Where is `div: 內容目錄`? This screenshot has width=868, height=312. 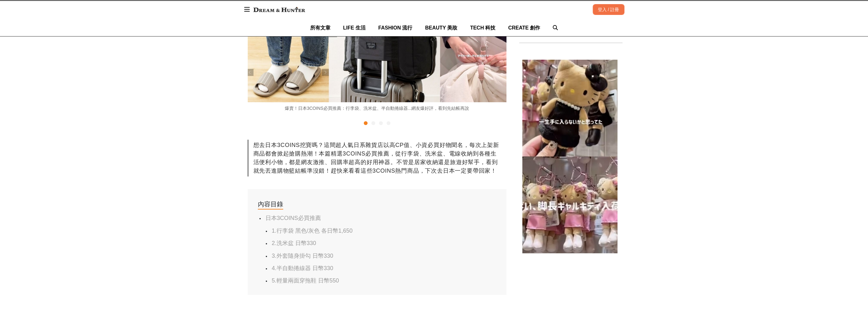
div: 內容目錄 is located at coordinates (271, 204).